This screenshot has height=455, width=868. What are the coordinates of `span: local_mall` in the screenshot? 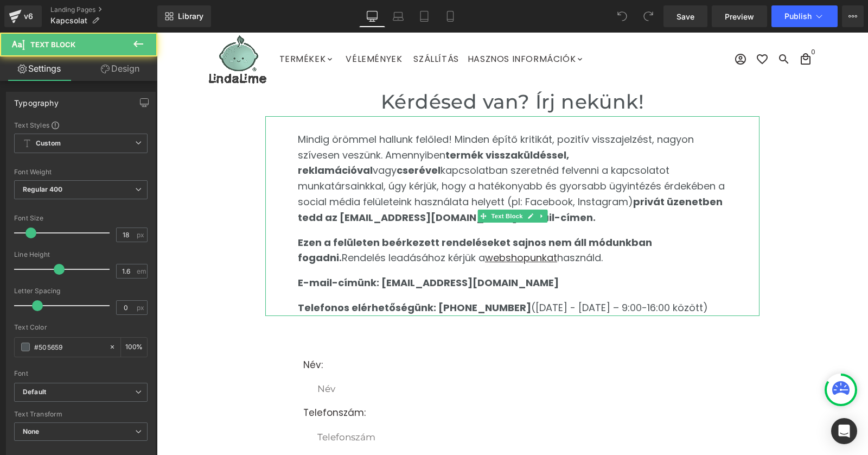 It's located at (649, 26).